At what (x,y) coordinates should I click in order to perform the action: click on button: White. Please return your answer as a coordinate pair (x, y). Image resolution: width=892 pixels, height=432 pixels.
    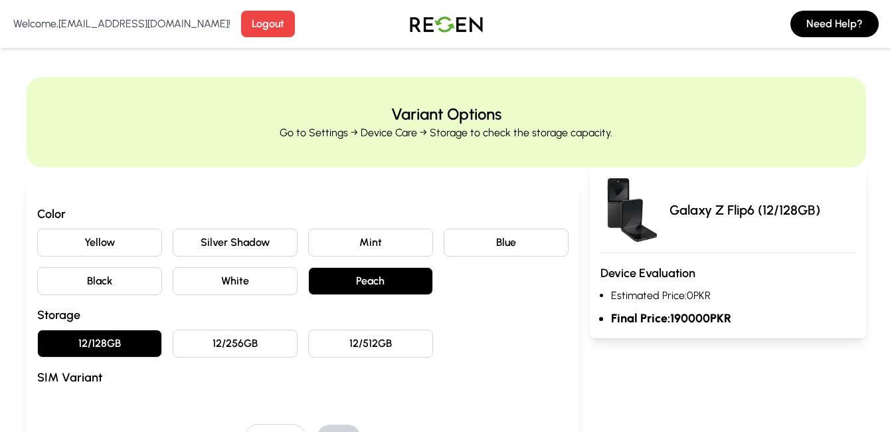
    Looking at the image, I should click on (235, 281).